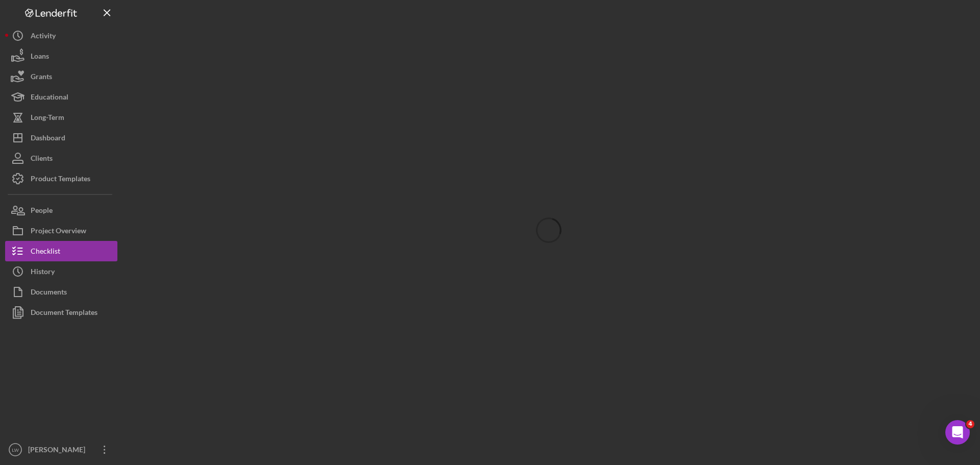 The height and width of the screenshot is (465, 980). Describe the element at coordinates (62, 117) in the screenshot. I see `a: Long-Term` at that location.